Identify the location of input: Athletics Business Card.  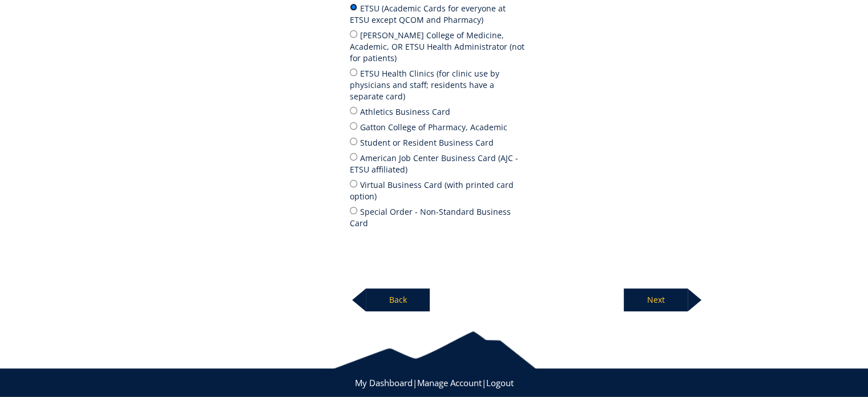
(353, 111).